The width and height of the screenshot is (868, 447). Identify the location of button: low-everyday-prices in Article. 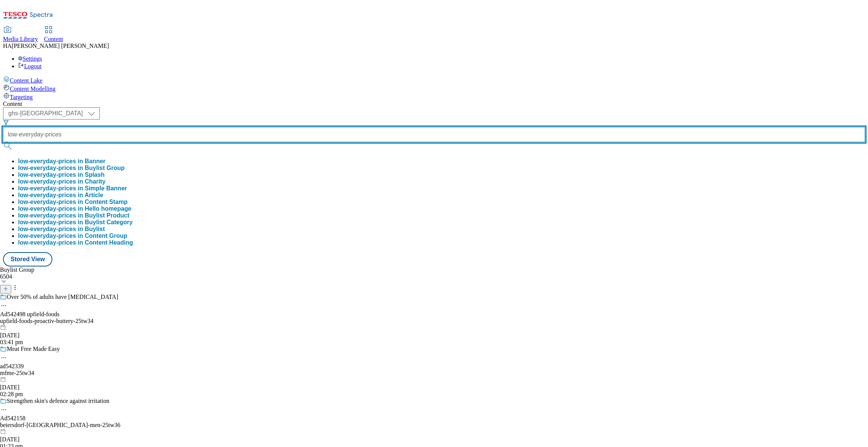
(60, 195).